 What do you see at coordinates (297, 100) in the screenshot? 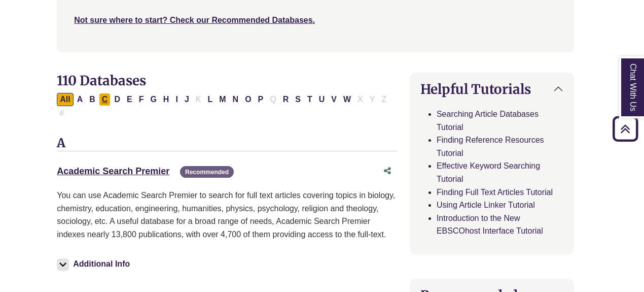
I see `button: Filter Results S` at bounding box center [297, 100].